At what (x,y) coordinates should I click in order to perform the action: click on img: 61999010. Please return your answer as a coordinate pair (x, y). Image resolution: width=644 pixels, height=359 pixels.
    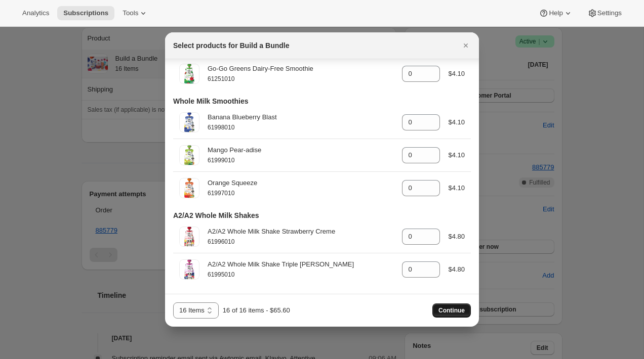
    Looking at the image, I should click on (190, 155).